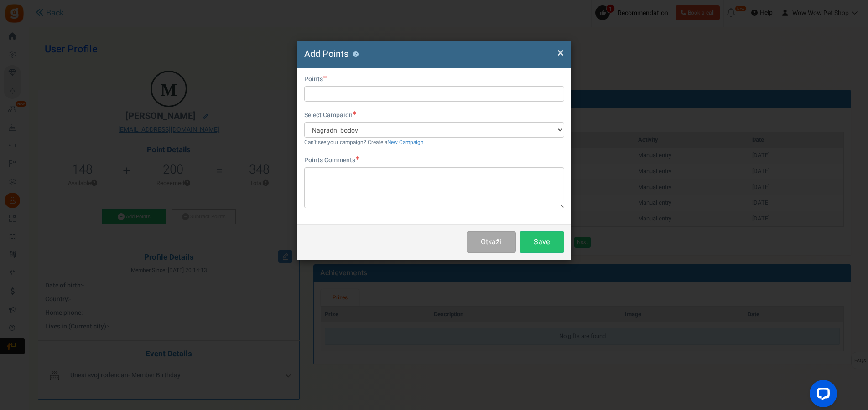  I want to click on span: Add Points, so click(326, 54).